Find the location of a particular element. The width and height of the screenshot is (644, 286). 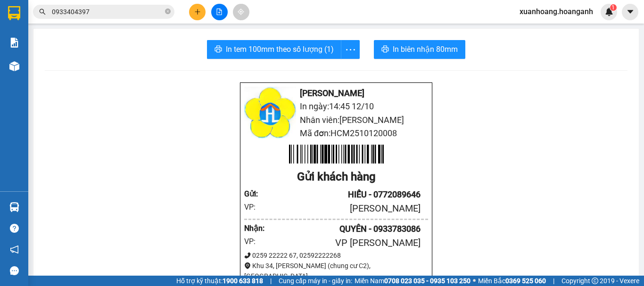

div: QUYÊN - 0933783086 is located at coordinates (344, 229).